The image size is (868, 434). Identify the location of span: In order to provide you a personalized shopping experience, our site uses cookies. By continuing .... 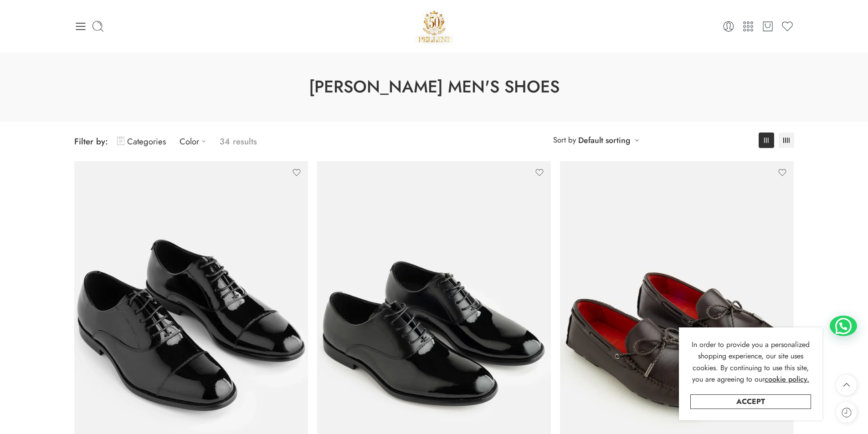
(751, 362).